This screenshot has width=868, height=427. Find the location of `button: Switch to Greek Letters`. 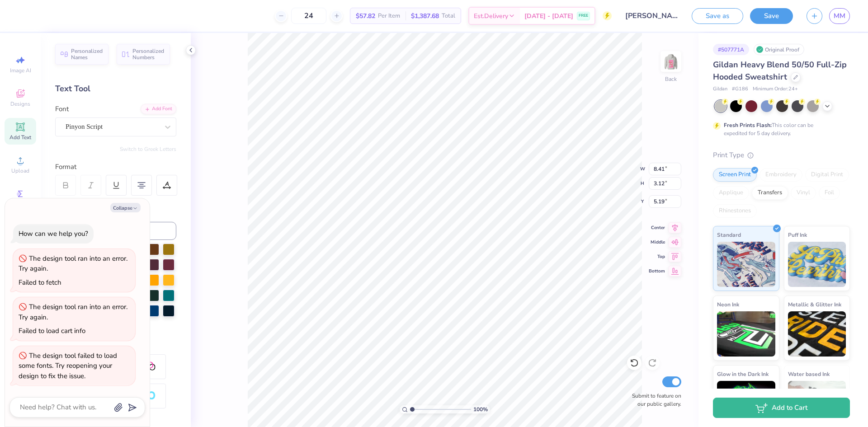

button: Switch to Greek Letters is located at coordinates (148, 149).